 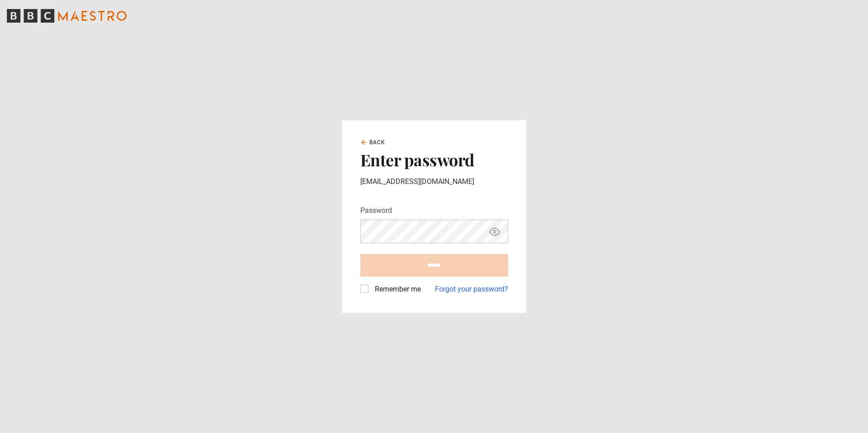 What do you see at coordinates (377, 211) in the screenshot?
I see `label: Password` at bounding box center [377, 211].